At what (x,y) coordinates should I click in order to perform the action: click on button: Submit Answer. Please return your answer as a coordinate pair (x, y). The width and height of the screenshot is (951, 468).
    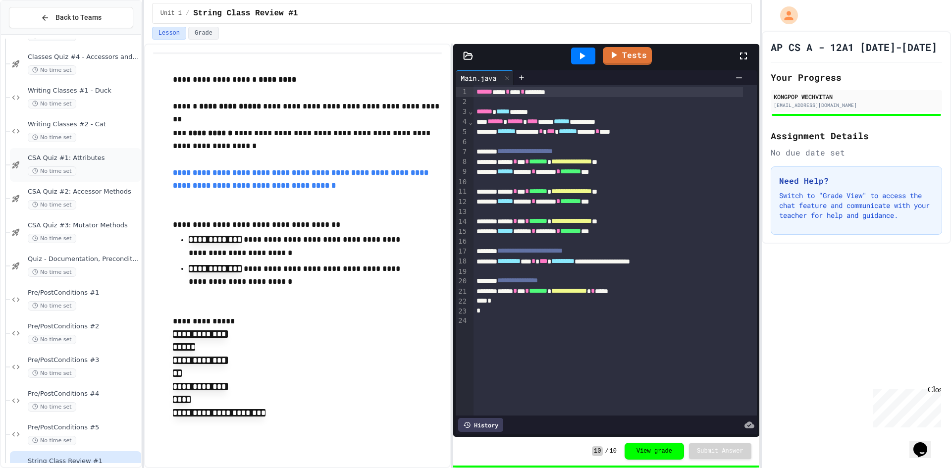
    Looking at the image, I should click on (720, 451).